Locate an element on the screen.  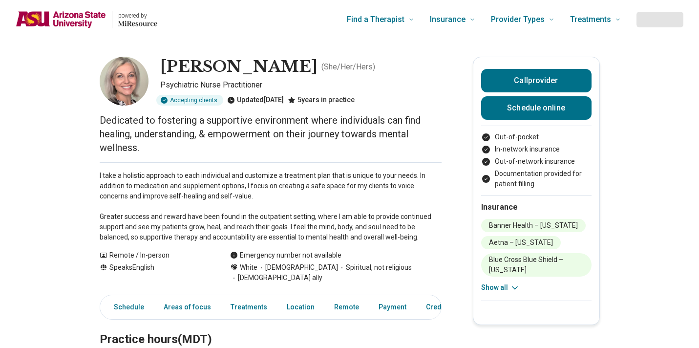
div: Speaks English is located at coordinates (155, 272).